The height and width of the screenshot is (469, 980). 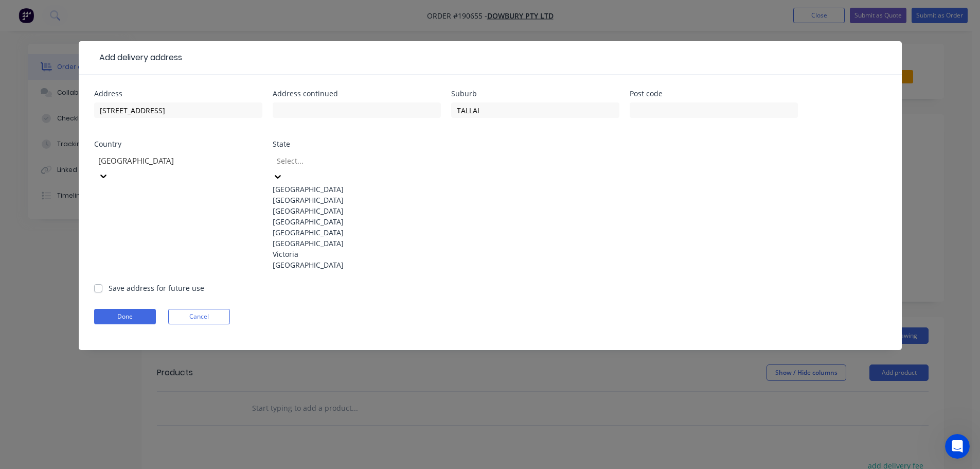 What do you see at coordinates (356, 144) in the screenshot?
I see `div: State` at bounding box center [356, 144].